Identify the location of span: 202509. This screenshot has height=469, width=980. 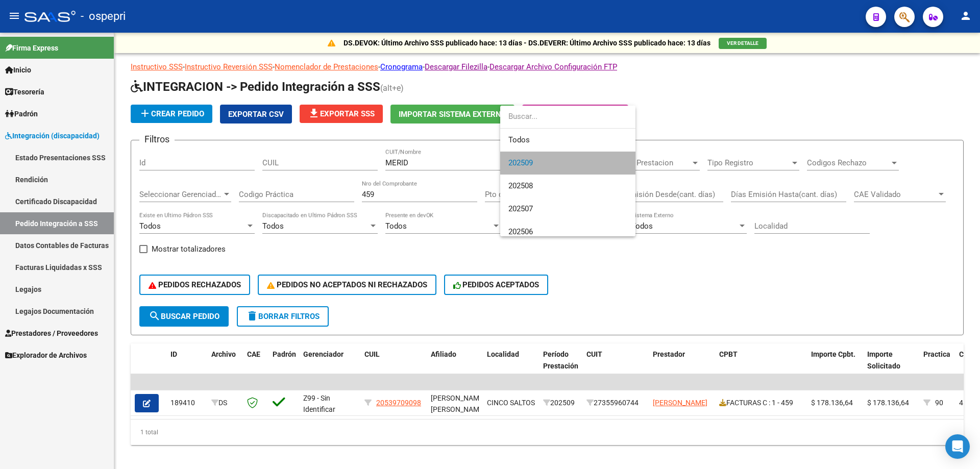
(520, 163).